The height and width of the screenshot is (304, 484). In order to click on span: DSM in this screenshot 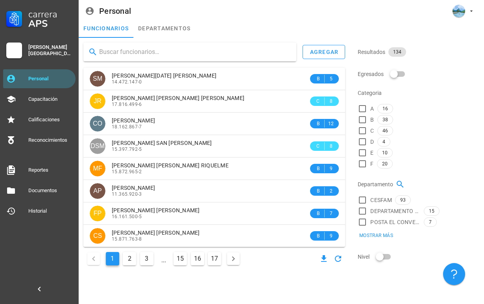, I will do `click(98, 146)`.